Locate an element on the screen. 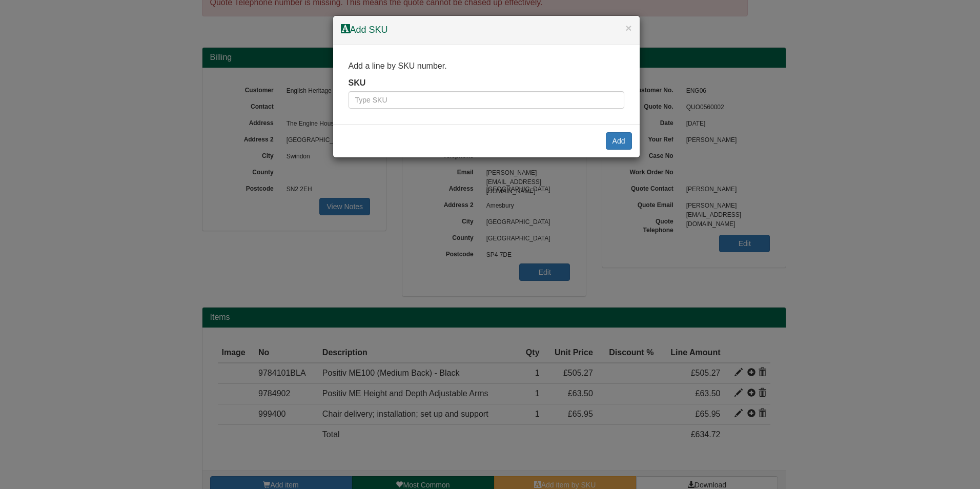 Image resolution: width=980 pixels, height=489 pixels. h4: Add SKU is located at coordinates (486, 30).